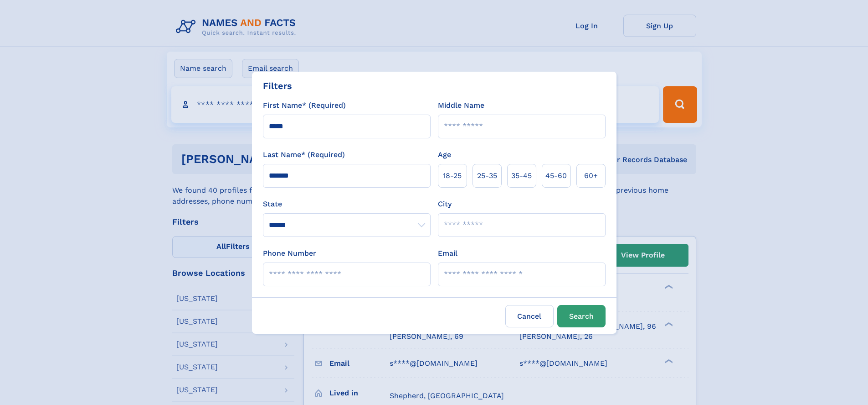 The height and width of the screenshot is (405, 868). What do you see at coordinates (304, 106) in the screenshot?
I see `label: First Name* (Required)` at bounding box center [304, 106].